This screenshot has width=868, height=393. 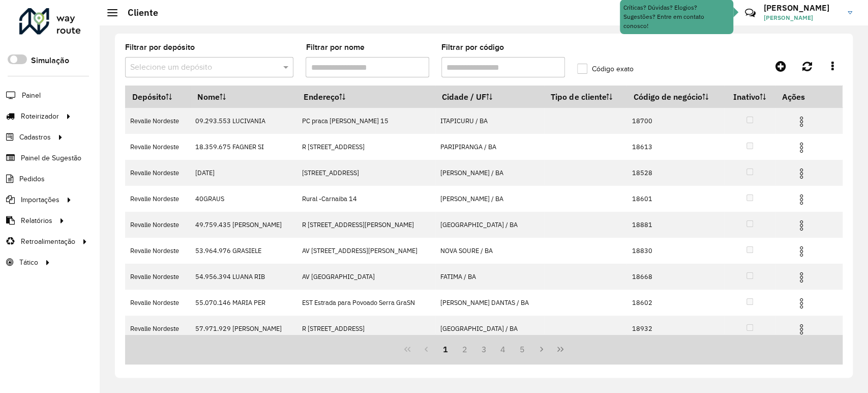 What do you see at coordinates (51, 158) in the screenshot?
I see `span: Painel de Sugestão` at bounding box center [51, 158].